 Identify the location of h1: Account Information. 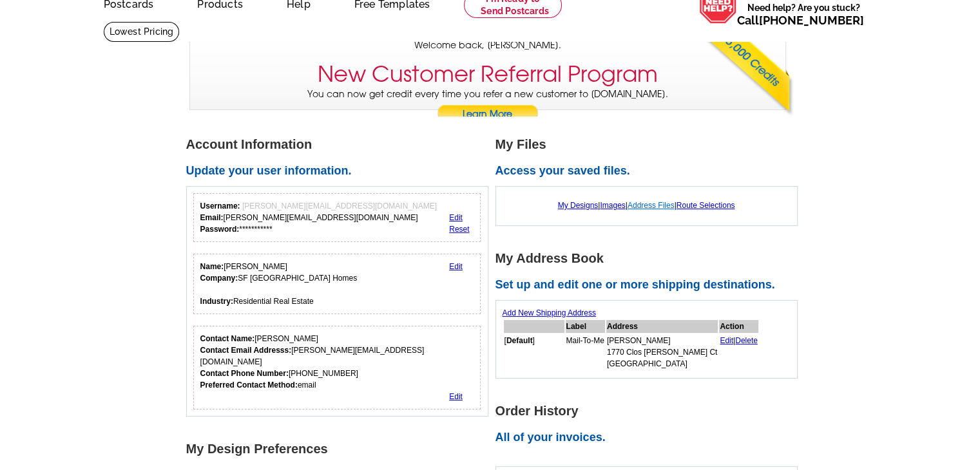
(341, 144).